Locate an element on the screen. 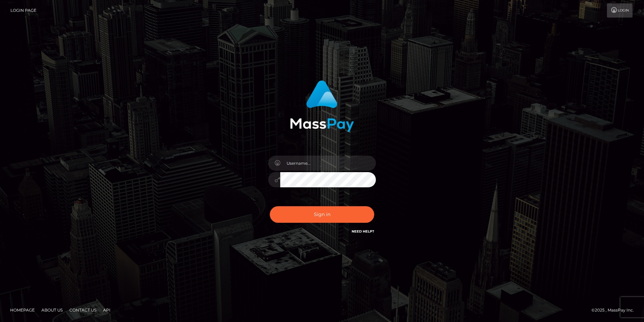  a: Homepage is located at coordinates (22, 310).